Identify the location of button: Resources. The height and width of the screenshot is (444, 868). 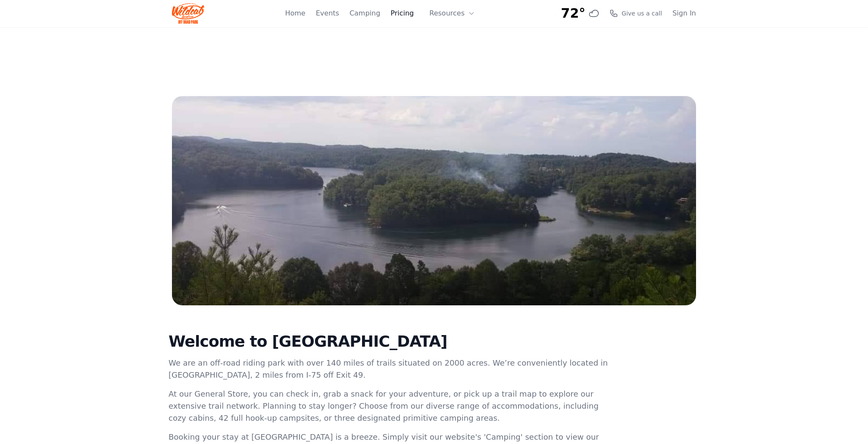
(452, 13).